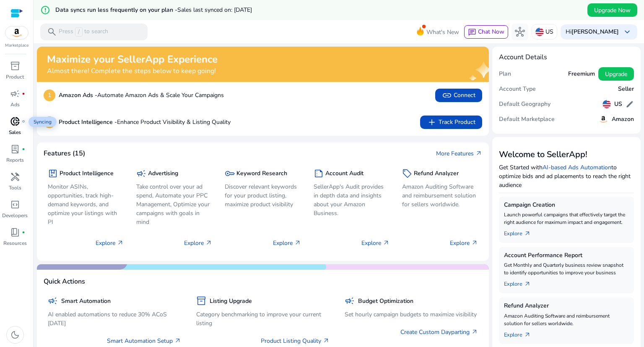 The height and width of the screenshot is (347, 644). Describe the element at coordinates (432, 122) in the screenshot. I see `span: add` at that location.